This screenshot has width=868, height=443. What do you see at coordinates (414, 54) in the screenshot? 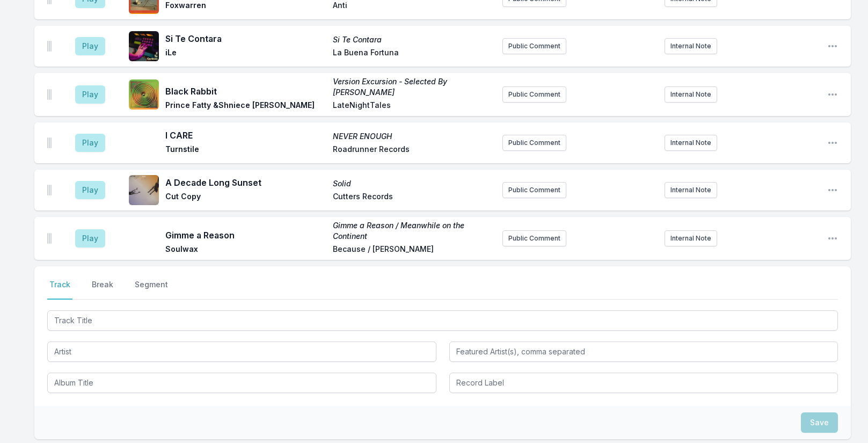
I see `span: La Buena Fortuna` at bounding box center [414, 54].